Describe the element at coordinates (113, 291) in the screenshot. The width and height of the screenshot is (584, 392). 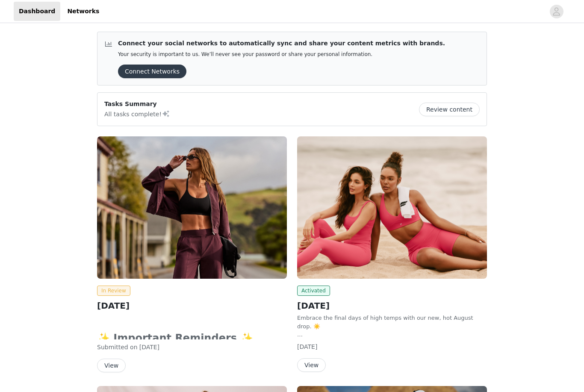
I see `span: In Review` at that location.